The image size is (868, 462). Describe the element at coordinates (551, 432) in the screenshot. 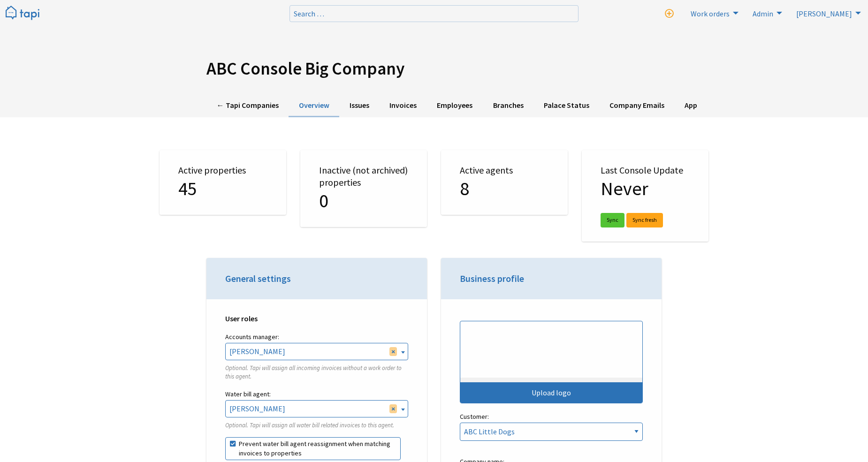

I see `select: Customer:` at that location.